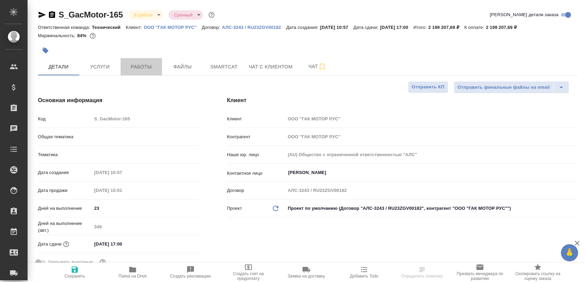 The height and width of the screenshot is (282, 585). I want to click on a: ООО "ГАК МОТОР РУС", so click(173, 27).